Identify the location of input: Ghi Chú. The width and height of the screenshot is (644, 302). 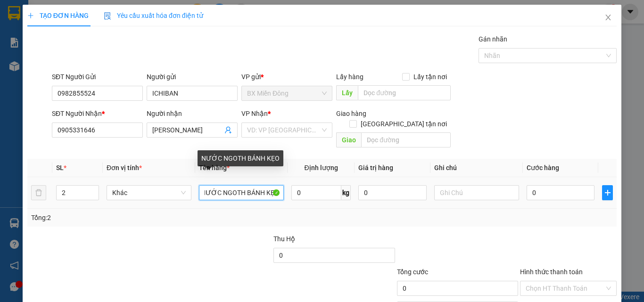
(476, 192).